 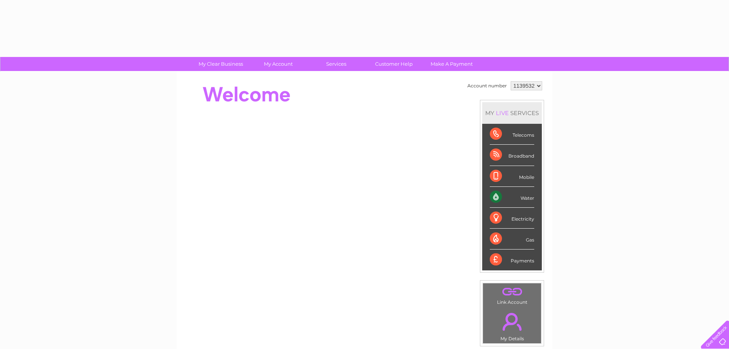 I want to click on div: MY SERVICES, so click(x=512, y=113).